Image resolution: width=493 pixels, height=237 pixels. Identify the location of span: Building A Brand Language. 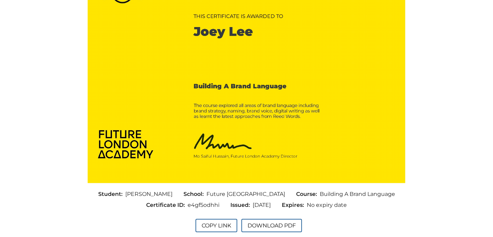
(358, 194).